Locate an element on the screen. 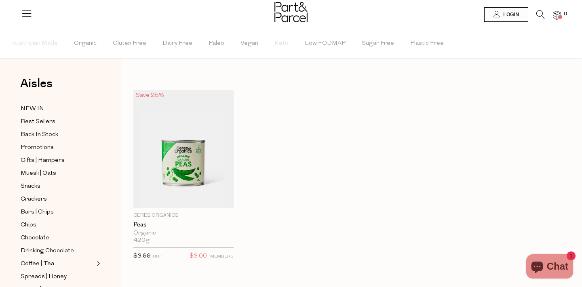  span: Snacks is located at coordinates (30, 187).